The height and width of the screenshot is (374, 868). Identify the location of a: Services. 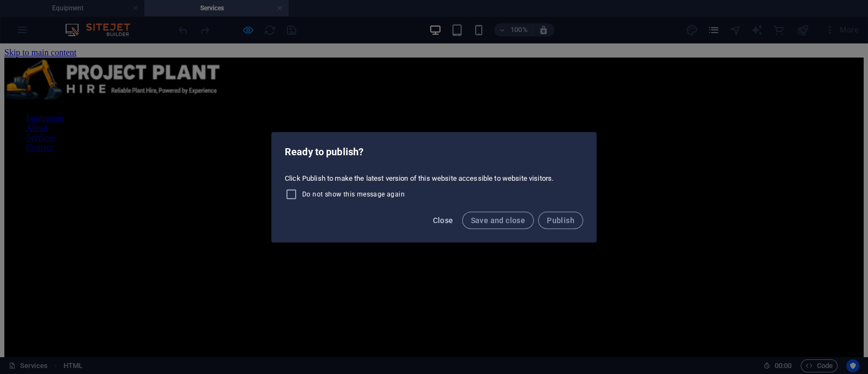
(41, 94).